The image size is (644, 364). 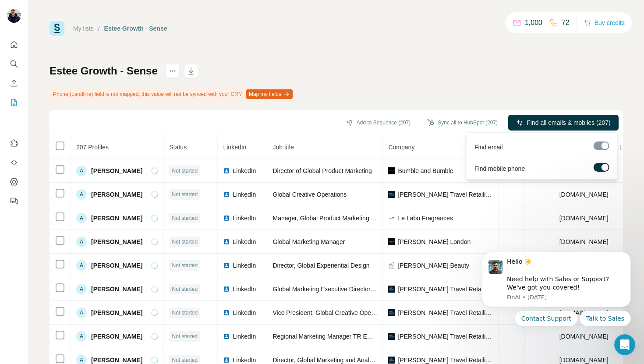 I want to click on span: Bumble and Bumble, so click(x=425, y=171).